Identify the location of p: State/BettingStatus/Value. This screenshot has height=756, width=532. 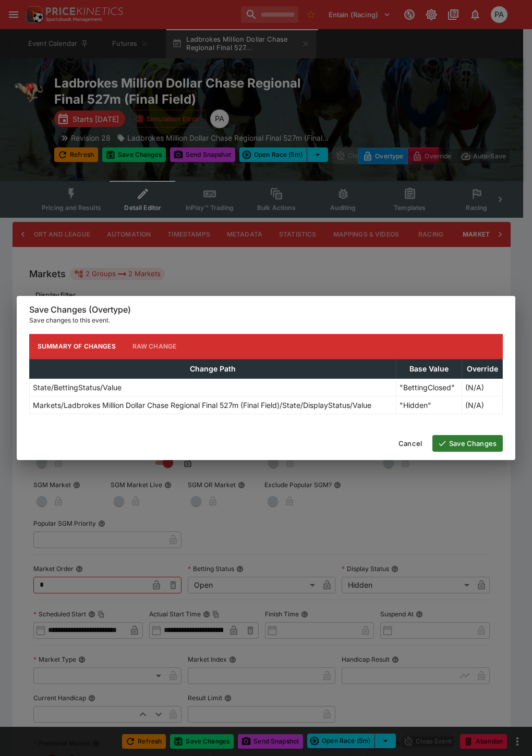
(77, 387).